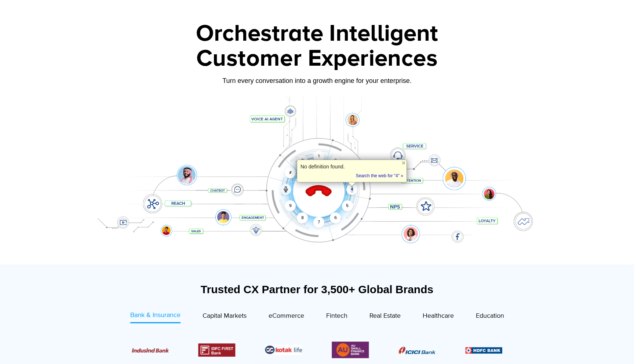  What do you see at coordinates (317, 81) in the screenshot?
I see `div: Turn every conversation into a growth engine for your enterprise.` at bounding box center [317, 81].